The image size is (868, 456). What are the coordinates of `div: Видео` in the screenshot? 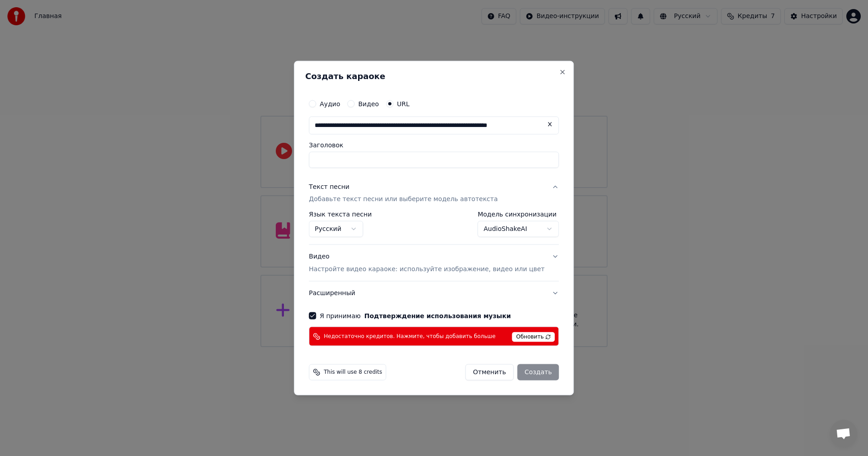 It's located at (427, 264).